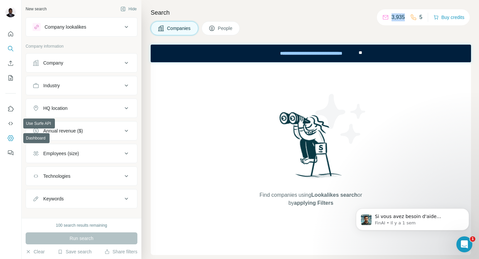 The image size is (479, 259). I want to click on p: 5, so click(421, 17).